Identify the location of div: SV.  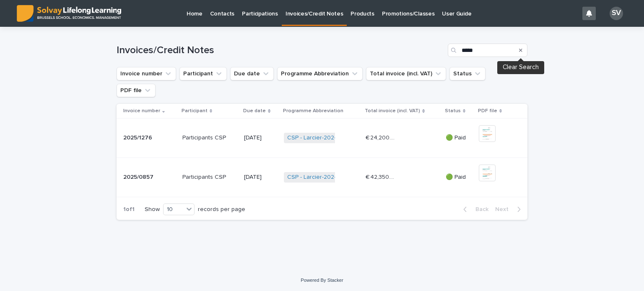
(616, 14).